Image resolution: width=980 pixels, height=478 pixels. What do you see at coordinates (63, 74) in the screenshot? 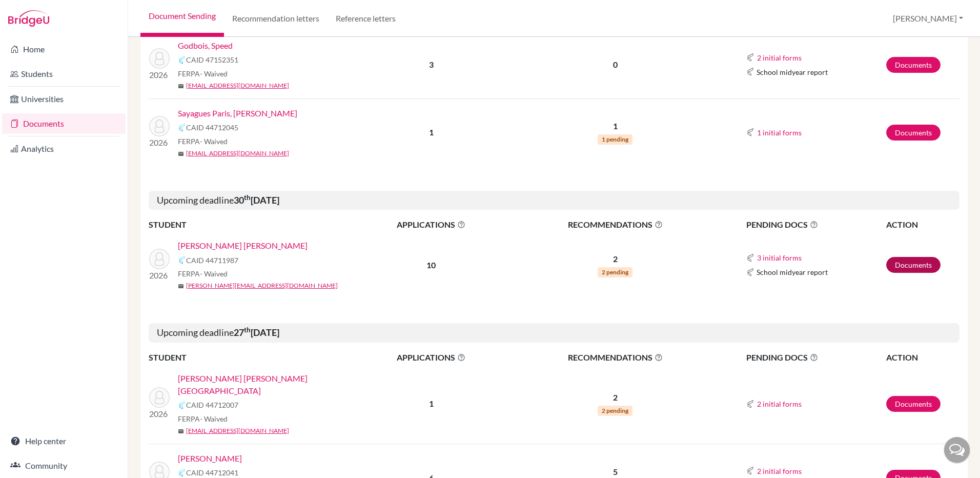
I see `a: Students` at bounding box center [63, 74].